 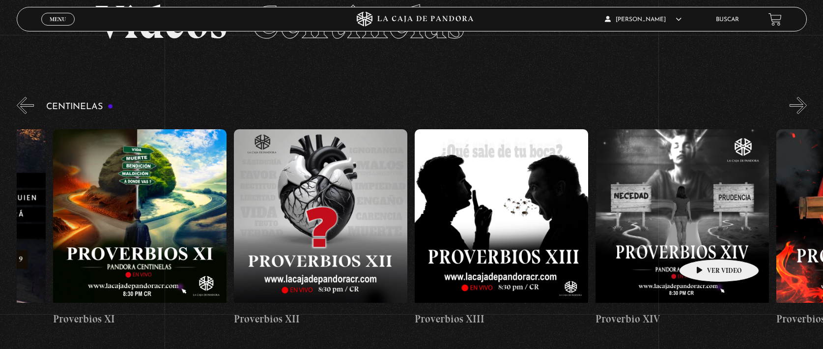 What do you see at coordinates (25, 105) in the screenshot?
I see `button: Previous` at bounding box center [25, 105].